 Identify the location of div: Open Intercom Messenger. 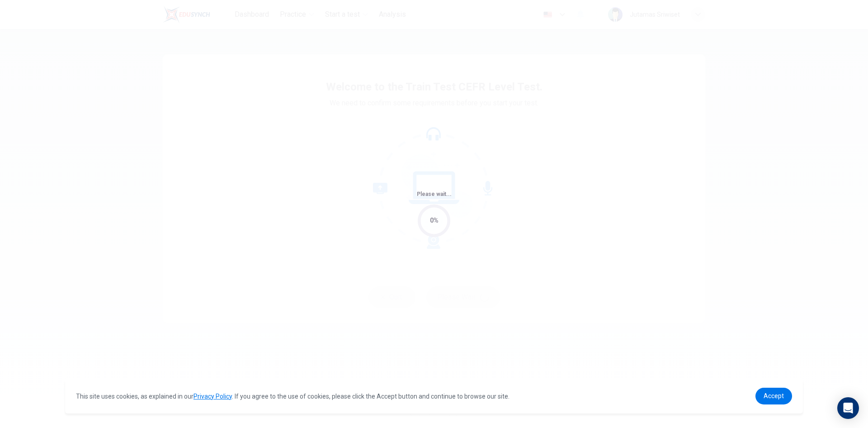
(848, 408).